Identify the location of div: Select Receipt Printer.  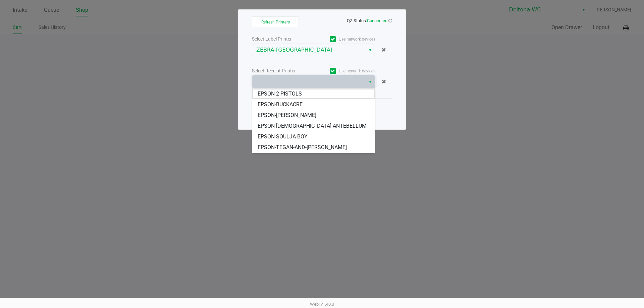
(283, 71).